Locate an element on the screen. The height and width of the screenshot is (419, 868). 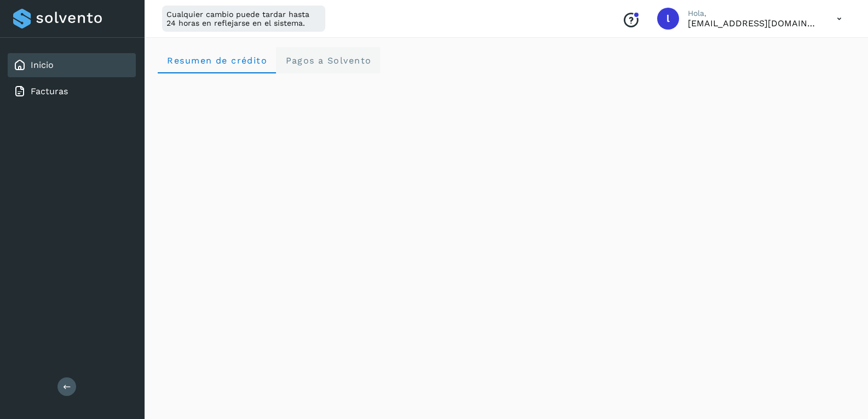
span: Pagos a Solvento is located at coordinates (328, 60).